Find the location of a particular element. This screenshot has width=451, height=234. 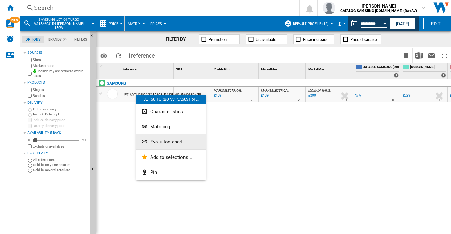

button: Add to selections... is located at coordinates (171, 157).